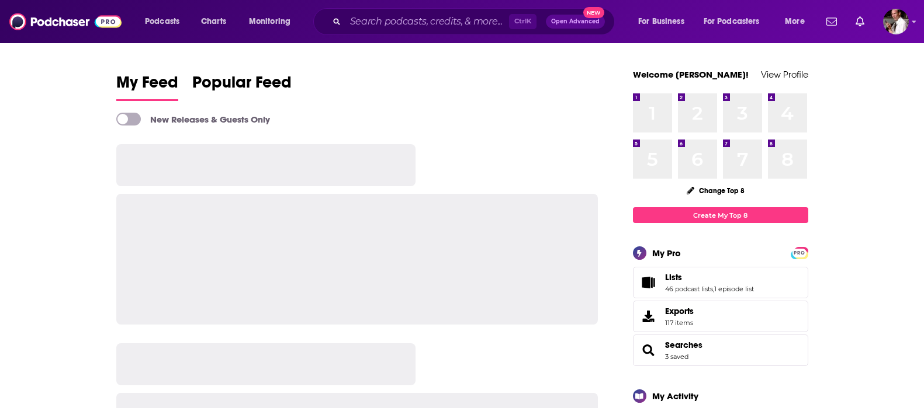 This screenshot has height=408, width=924. I want to click on span: Podcasts, so click(162, 22).